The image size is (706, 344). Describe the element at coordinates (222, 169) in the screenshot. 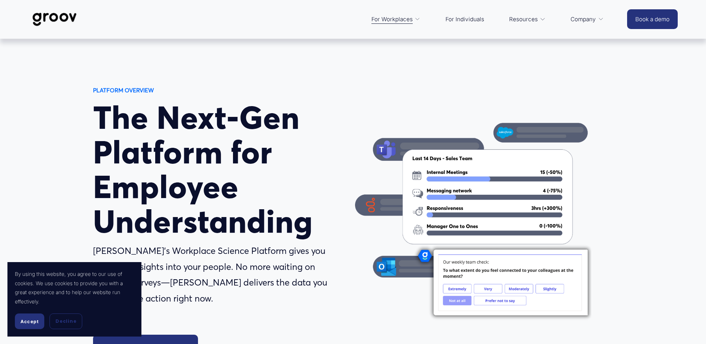

I see `h1: The Next-Gen Platform for Employee Understanding` at that location.